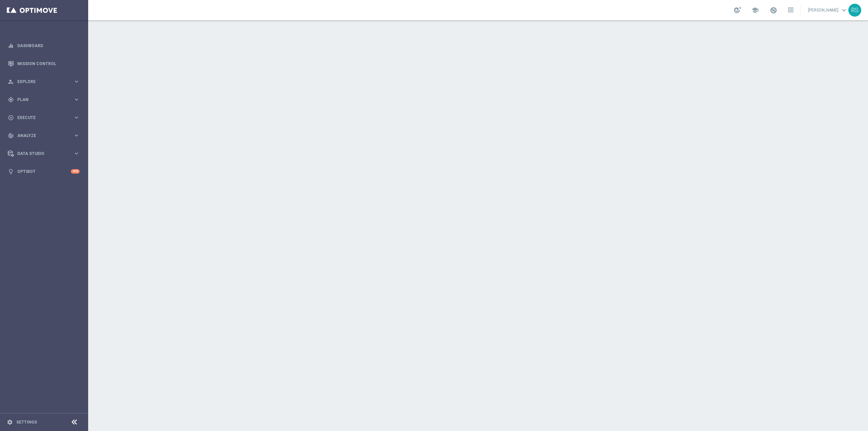  I want to click on a: Optibot, so click(44, 171).